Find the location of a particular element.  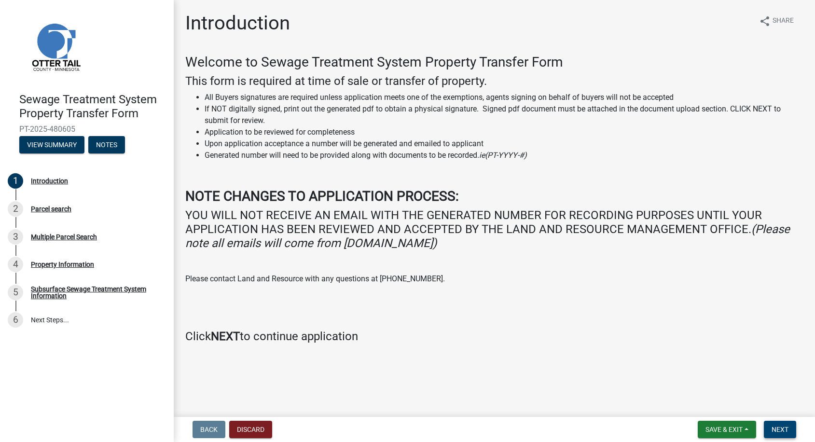

li: Upon application acceptance a number will be generated and emailed to applicant is located at coordinates (504, 144).